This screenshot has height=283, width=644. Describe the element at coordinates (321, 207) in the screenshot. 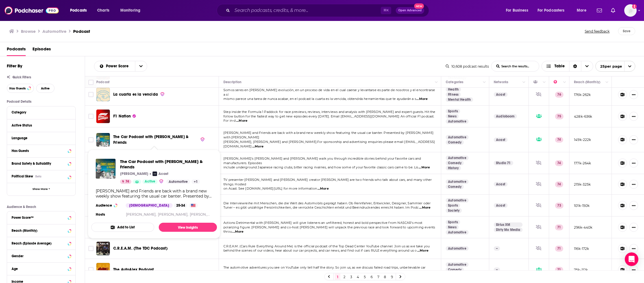

I see `span: Tuner – es gibt unzählige Persönlichkeiten, die verrückte Geschichten erlebt und Beeindruckendes ...` at that location.